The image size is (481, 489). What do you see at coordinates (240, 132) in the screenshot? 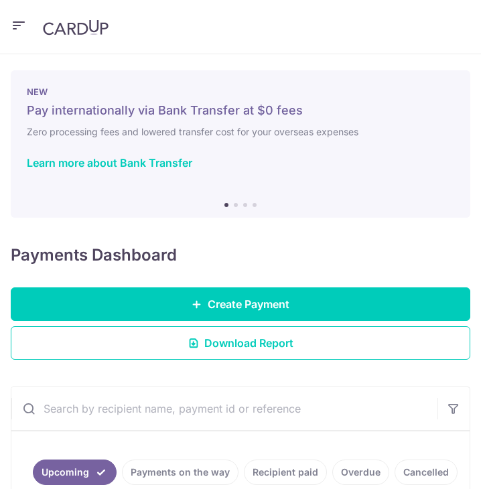
I see `h6: Zero processing fees and lowered transfer cost for your overseas expenses` at bounding box center [240, 132].